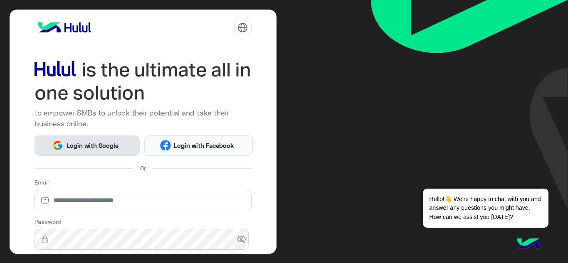 The image size is (568, 263). I want to click on label: Email, so click(42, 182).